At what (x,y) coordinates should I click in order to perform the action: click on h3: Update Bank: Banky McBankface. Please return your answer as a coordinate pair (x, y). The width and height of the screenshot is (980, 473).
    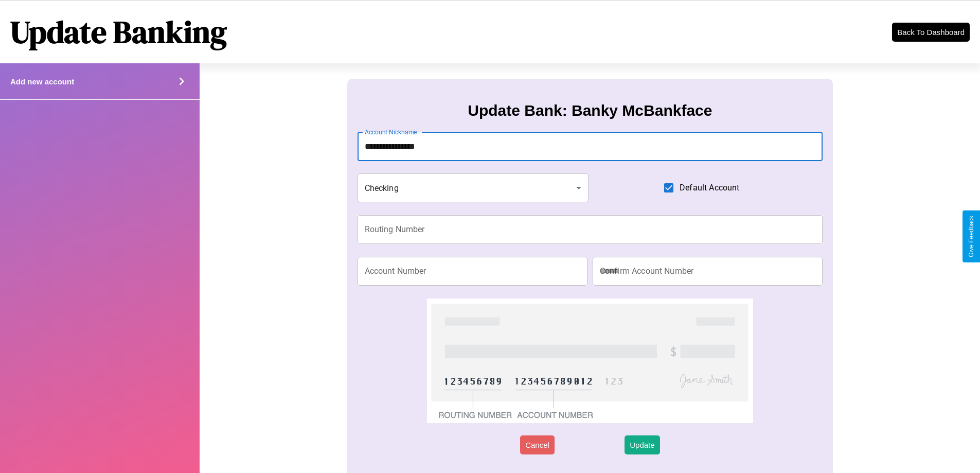
    Looking at the image, I should click on (589, 110).